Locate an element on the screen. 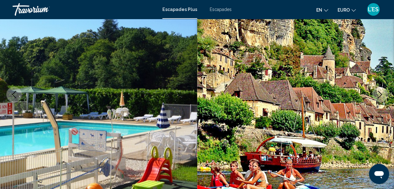  span: en is located at coordinates (319, 10).